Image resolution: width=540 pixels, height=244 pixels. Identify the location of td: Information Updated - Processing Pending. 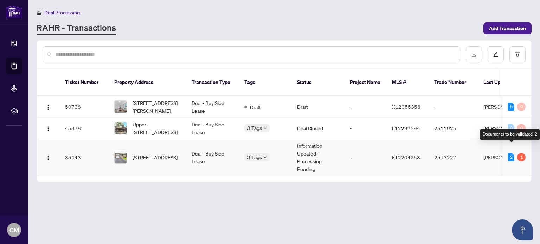
(318, 158).